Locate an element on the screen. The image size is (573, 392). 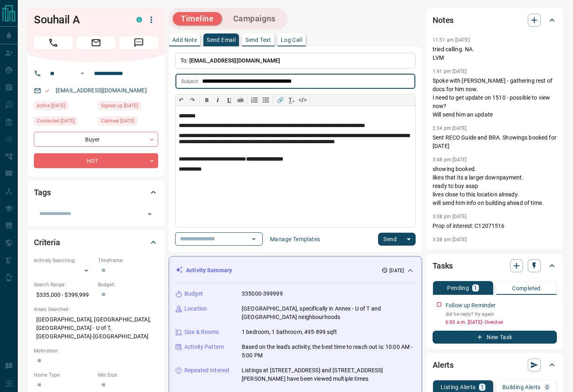
p: Subject: is located at coordinates (190, 81).